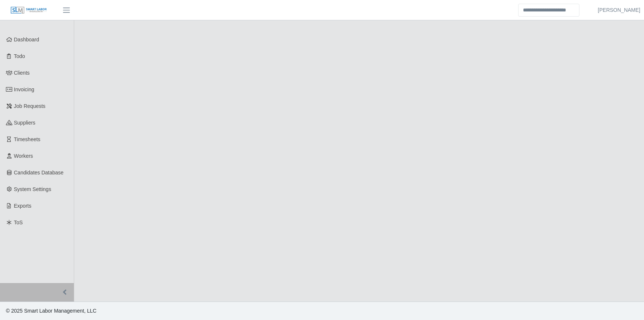 This screenshot has height=320, width=644. I want to click on img: SLM Logo, so click(29, 10).